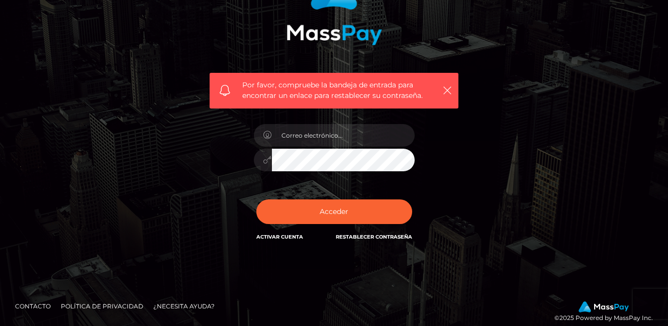 Image resolution: width=668 pixels, height=326 pixels. Describe the element at coordinates (184, 306) in the screenshot. I see `a: ¿Necesita ayuda?` at that location.